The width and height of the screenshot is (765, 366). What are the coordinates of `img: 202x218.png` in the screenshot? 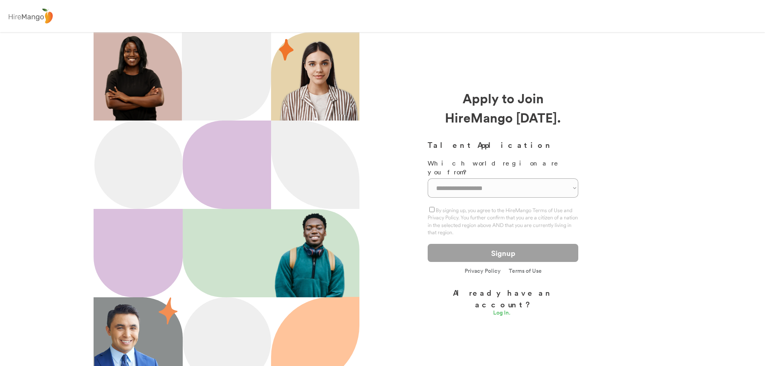 It's located at (312, 253).